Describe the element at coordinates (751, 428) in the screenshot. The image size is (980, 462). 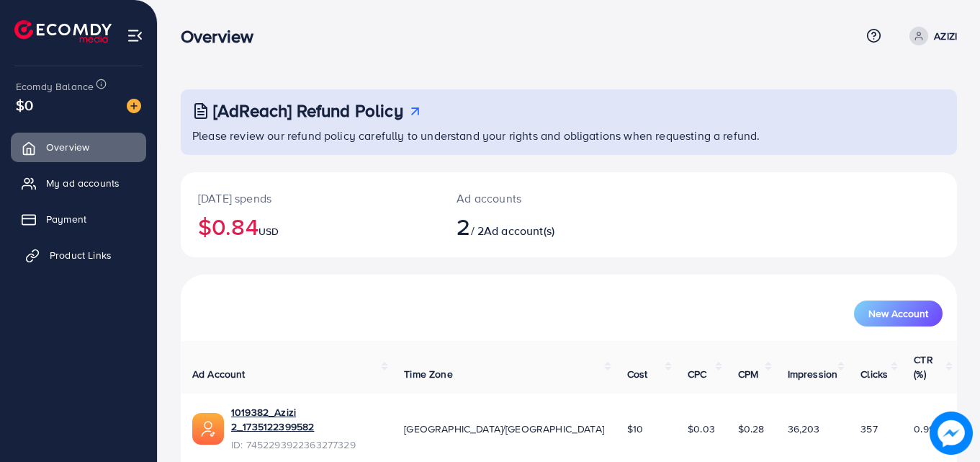
I see `span: $0.28` at that location.